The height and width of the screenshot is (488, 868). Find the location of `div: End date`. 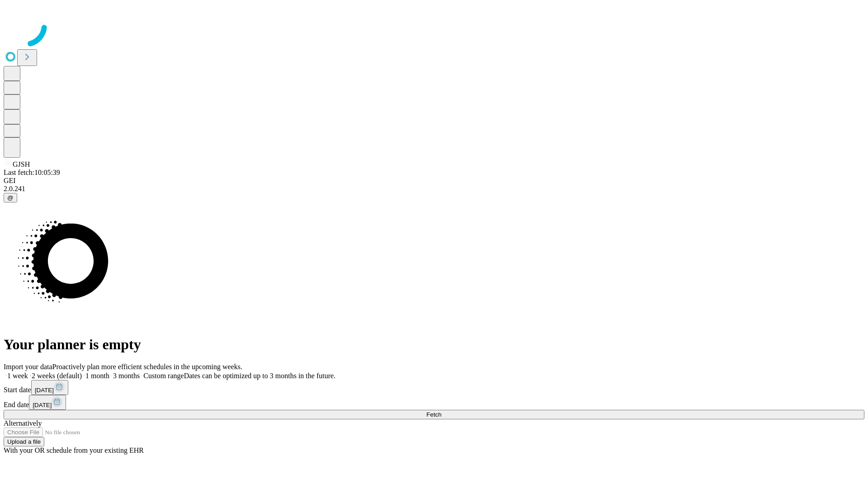

div: End date is located at coordinates (434, 402).